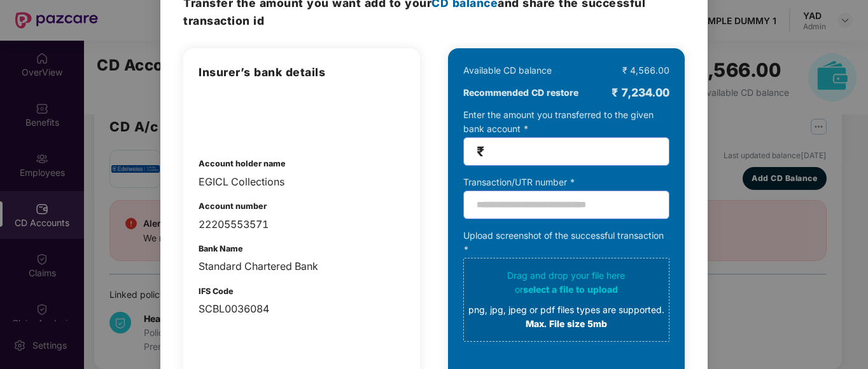 The width and height of the screenshot is (868, 369). What do you see at coordinates (302, 266) in the screenshot?
I see `div: Standard Chartered Bank` at bounding box center [302, 266].